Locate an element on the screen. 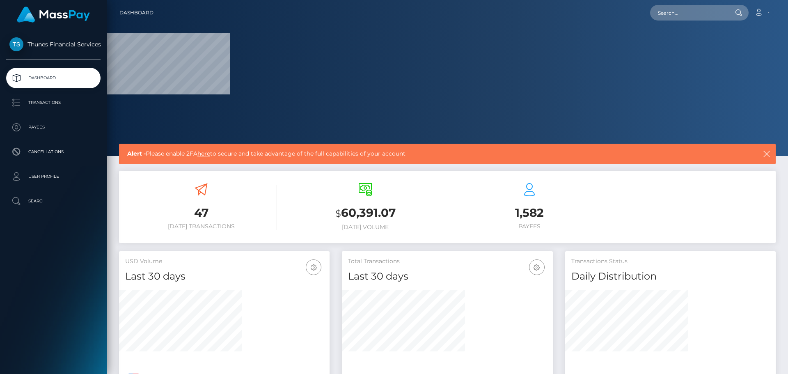 The width and height of the screenshot is (788, 374). a: User Profile is located at coordinates (53, 176).